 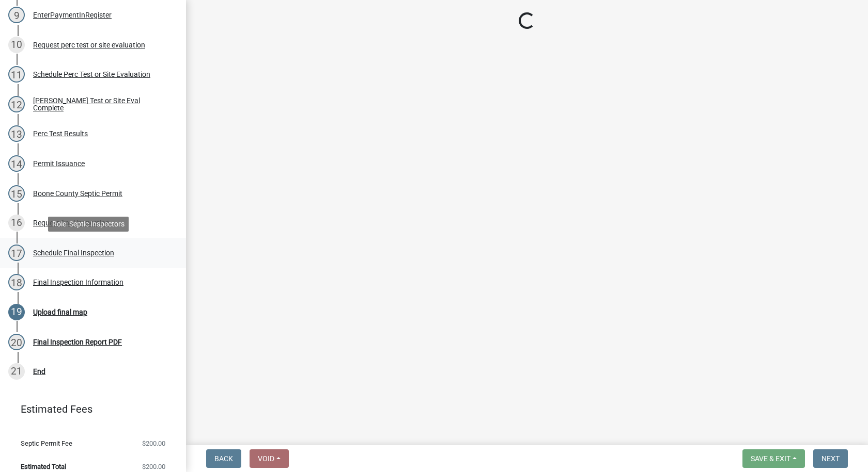 I want to click on div: Schedule Final Inspection, so click(x=73, y=253).